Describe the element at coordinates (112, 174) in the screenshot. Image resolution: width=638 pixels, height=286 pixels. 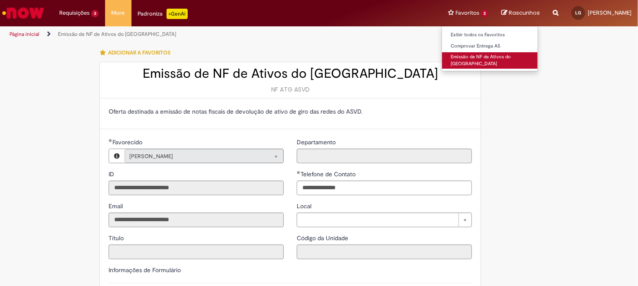
I see `label: Somente leitura - ID` at that location.